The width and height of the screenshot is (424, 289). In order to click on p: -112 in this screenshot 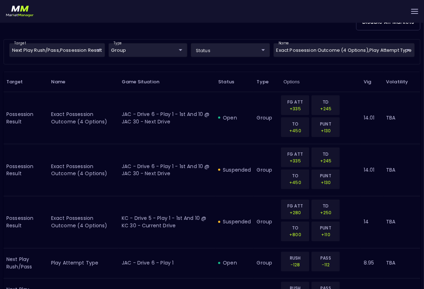, I will do `click(326, 265)`.